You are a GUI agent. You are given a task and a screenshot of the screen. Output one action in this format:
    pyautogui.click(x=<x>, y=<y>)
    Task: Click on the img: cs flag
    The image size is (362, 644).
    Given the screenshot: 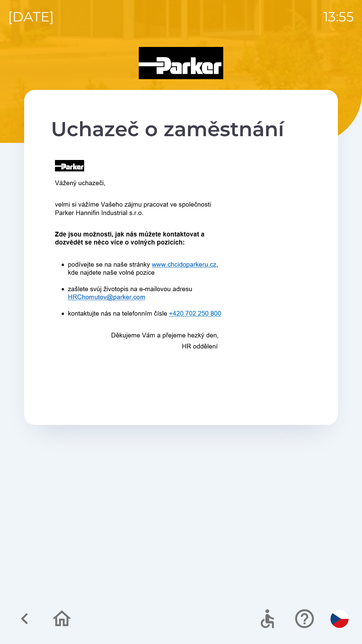 What is the action you would take?
    pyautogui.click(x=340, y=619)
    